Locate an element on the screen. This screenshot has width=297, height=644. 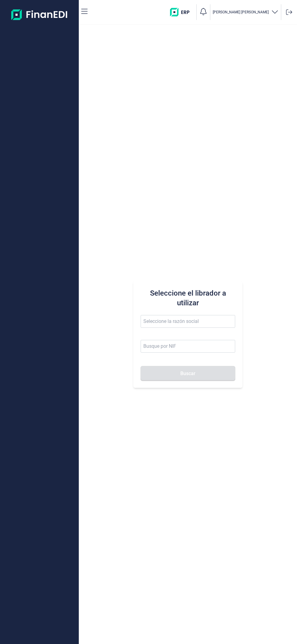
input: Busque por NIF is located at coordinates (188, 346).